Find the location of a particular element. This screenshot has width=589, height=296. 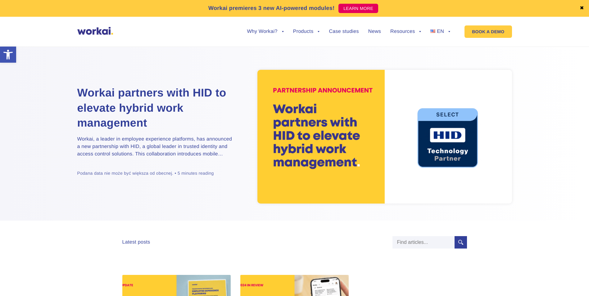

a: Workai partners with HID to elevate hybrid work management is located at coordinates (155, 108).